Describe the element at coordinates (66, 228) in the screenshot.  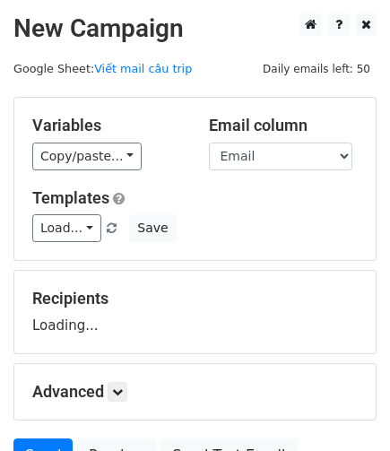
I see `a: Load...` at that location.